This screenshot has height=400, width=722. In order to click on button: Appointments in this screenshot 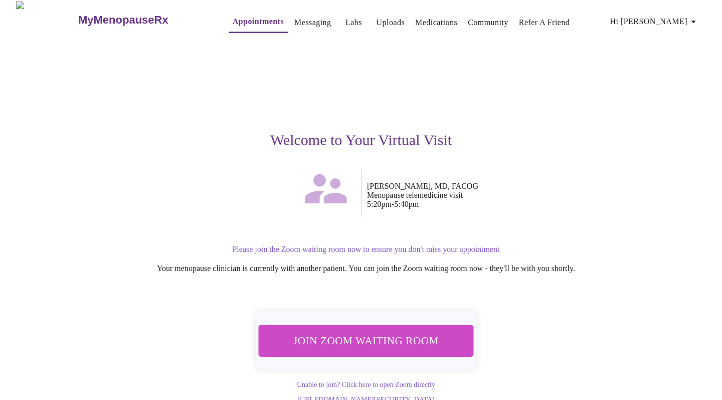, I will do `click(258, 22)`.